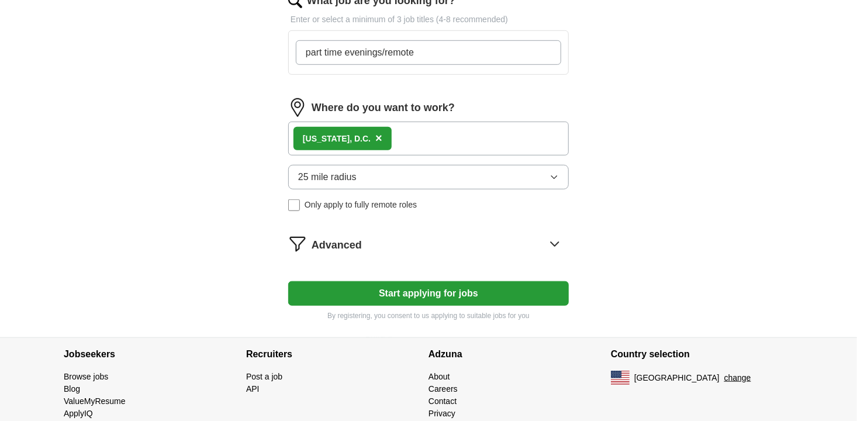 This screenshot has width=857, height=421. What do you see at coordinates (253, 389) in the screenshot?
I see `a: API` at bounding box center [253, 389].